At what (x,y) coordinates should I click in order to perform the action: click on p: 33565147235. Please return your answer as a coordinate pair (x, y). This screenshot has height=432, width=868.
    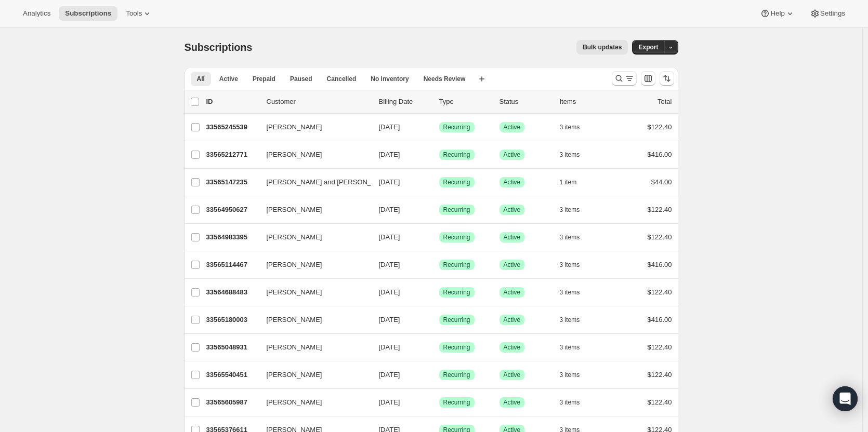
    Looking at the image, I should click on (233, 183).